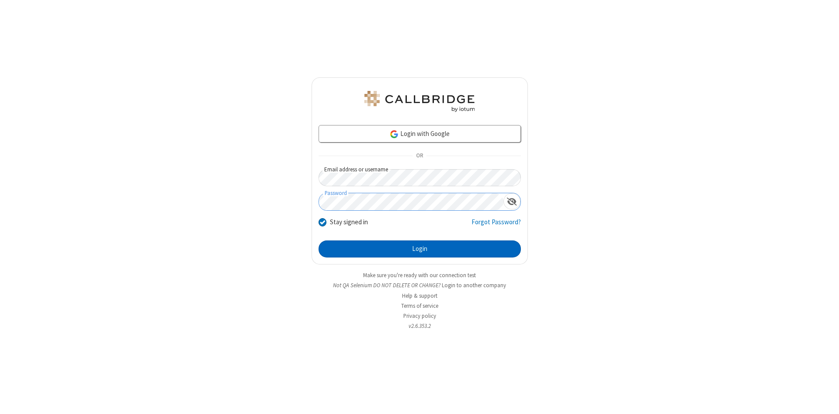 The height and width of the screenshot is (414, 839). Describe the element at coordinates (419, 315) in the screenshot. I see `a: Privacy policy` at that location.